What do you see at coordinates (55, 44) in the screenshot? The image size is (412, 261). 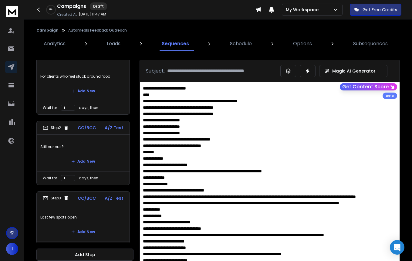 I see `p: Analytics` at bounding box center [55, 44].